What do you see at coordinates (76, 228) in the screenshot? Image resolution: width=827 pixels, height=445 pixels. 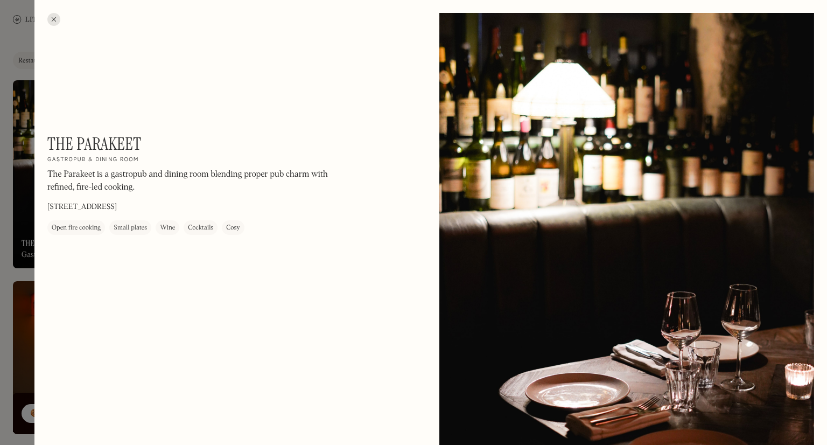 I see `div: Open fire cooking` at bounding box center [76, 228].